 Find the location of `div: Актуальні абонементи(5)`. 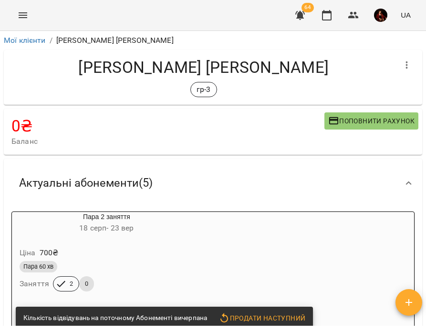

div: Актуальні абонементи(5) is located at coordinates (213, 183).